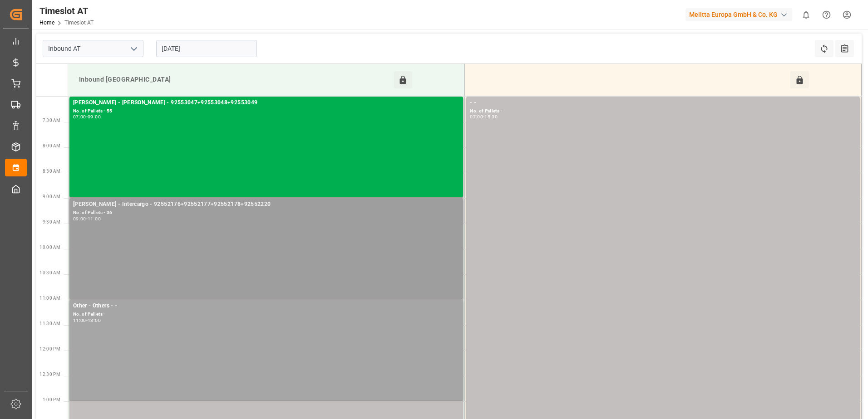 This screenshot has height=419, width=868. What do you see at coordinates (93, 49) in the screenshot?
I see `input: Type to search/select` at bounding box center [93, 49].